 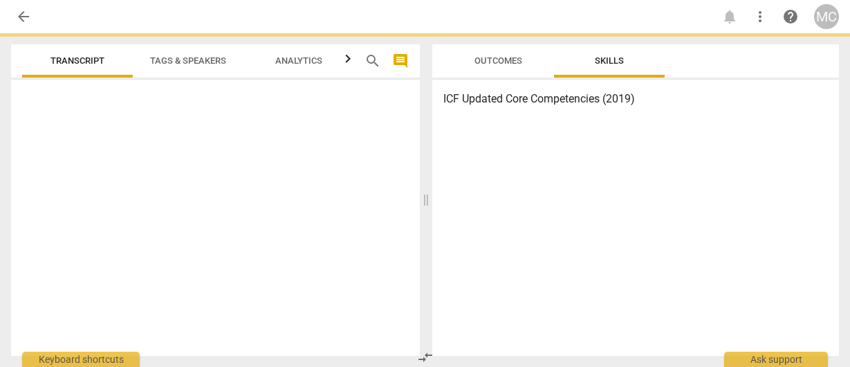 I want to click on button: Search, so click(x=373, y=61).